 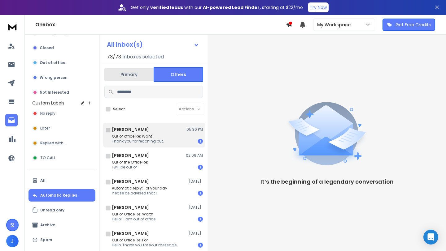 What do you see at coordinates (48, 114) in the screenshot?
I see `span: No reply` at bounding box center [48, 114].